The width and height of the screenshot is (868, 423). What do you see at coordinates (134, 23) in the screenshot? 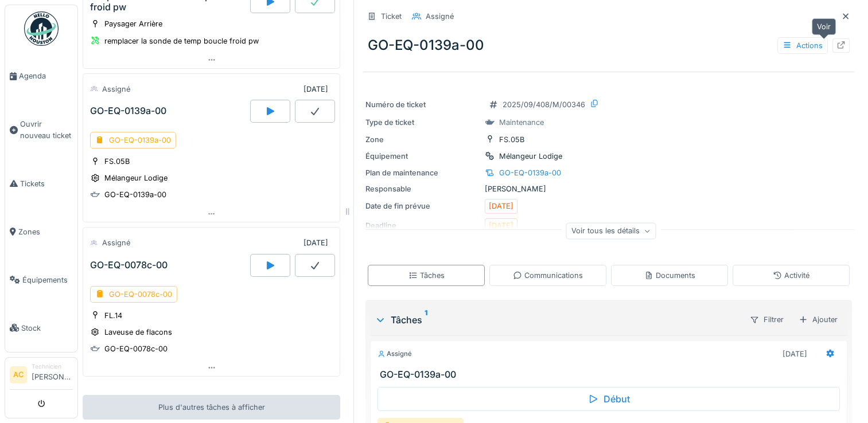
I see `div: Paysager Arrière` at bounding box center [134, 23].